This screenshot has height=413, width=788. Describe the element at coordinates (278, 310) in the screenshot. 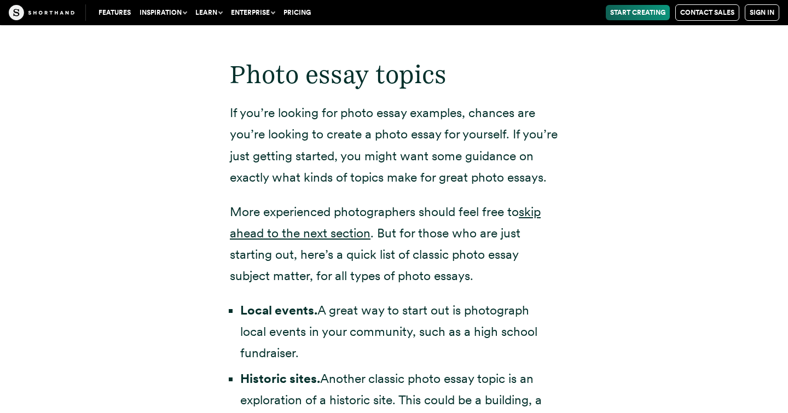

I see `strong: Local events.` at that location.